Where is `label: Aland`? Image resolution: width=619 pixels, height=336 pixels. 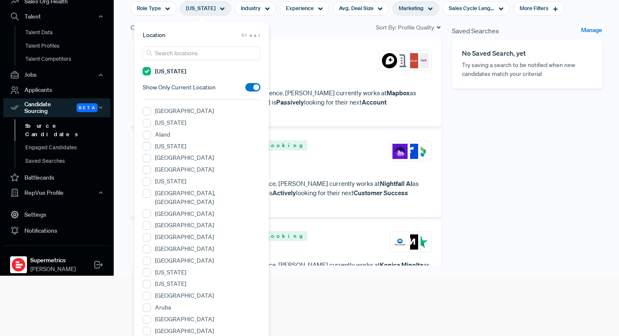
label: Aland is located at coordinates (162, 134).